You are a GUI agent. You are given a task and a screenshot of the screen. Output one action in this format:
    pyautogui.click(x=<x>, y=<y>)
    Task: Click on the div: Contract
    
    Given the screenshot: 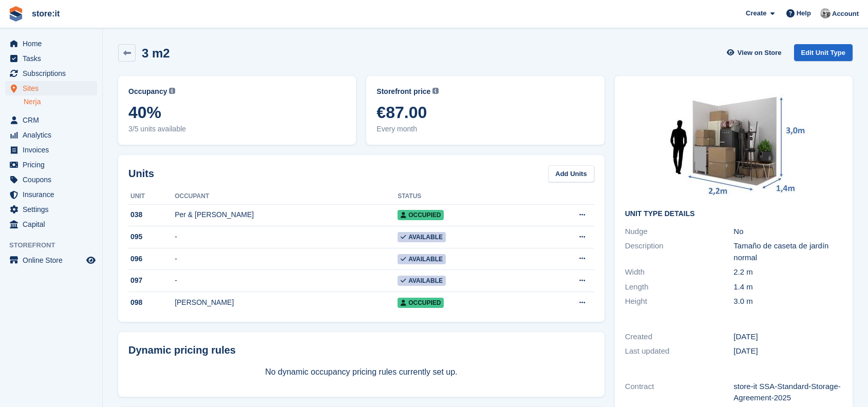 What is the action you would take?
    pyautogui.click(x=680, y=392)
    